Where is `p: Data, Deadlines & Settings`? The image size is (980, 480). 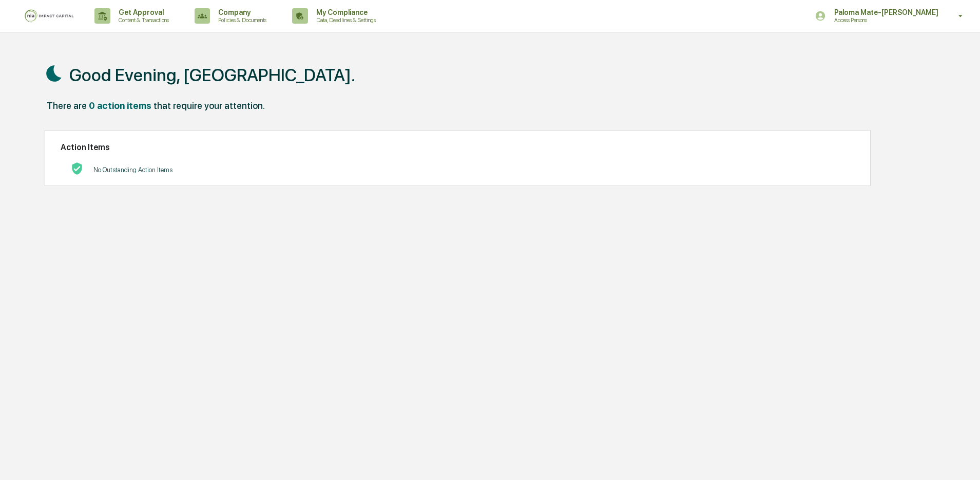 p: Data, Deadlines & Settings is located at coordinates (345, 20).